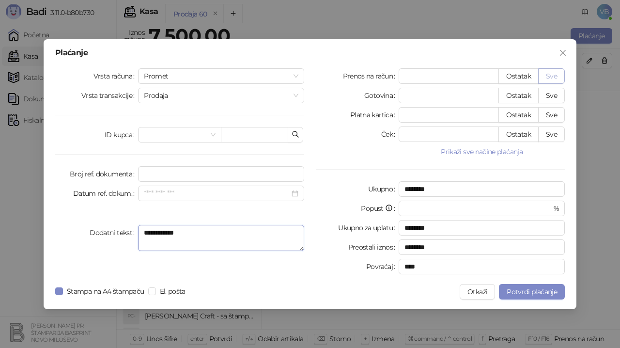  Describe the element at coordinates (382, 267) in the screenshot. I see `label: Povraćaj` at that location.